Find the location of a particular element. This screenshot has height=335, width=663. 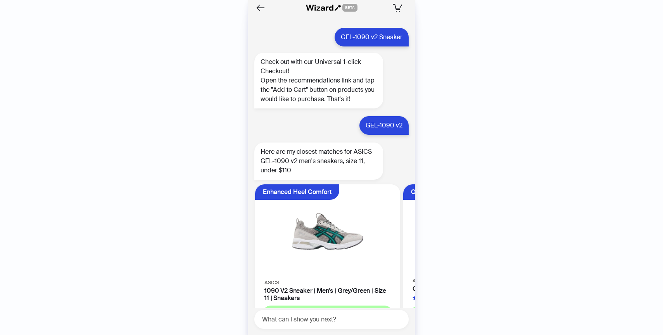

div: GEL-1090 v2 is located at coordinates (384, 126).